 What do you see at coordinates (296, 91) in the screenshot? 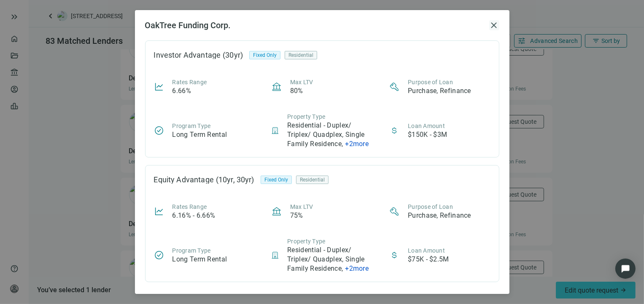
I see `article: 80%` at bounding box center [296, 91].